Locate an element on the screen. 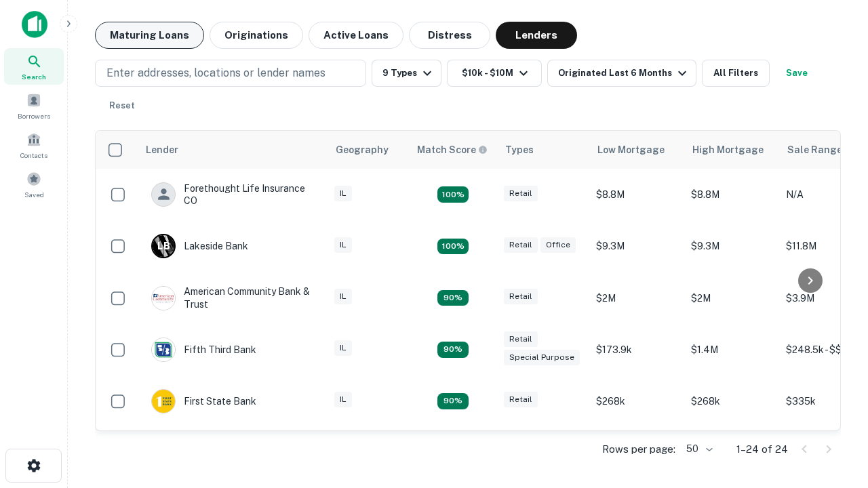  th: Low Mortgage is located at coordinates (637, 150).